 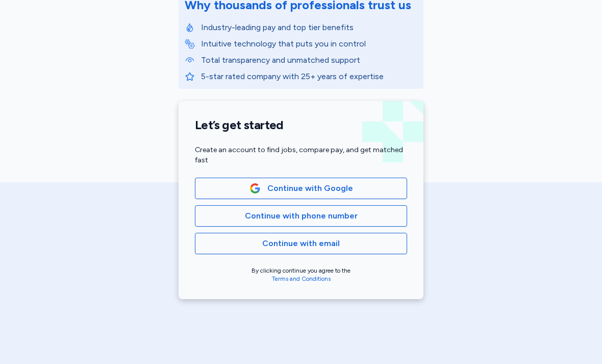 What do you see at coordinates (310, 188) in the screenshot?
I see `span: Continue with Google` at bounding box center [310, 188].